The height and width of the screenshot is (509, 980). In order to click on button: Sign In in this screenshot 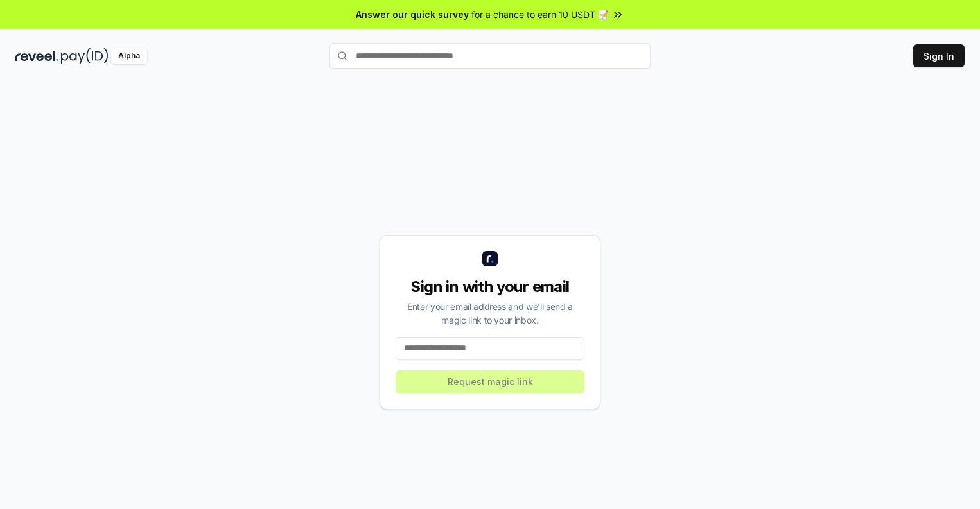, I will do `click(938, 56)`.